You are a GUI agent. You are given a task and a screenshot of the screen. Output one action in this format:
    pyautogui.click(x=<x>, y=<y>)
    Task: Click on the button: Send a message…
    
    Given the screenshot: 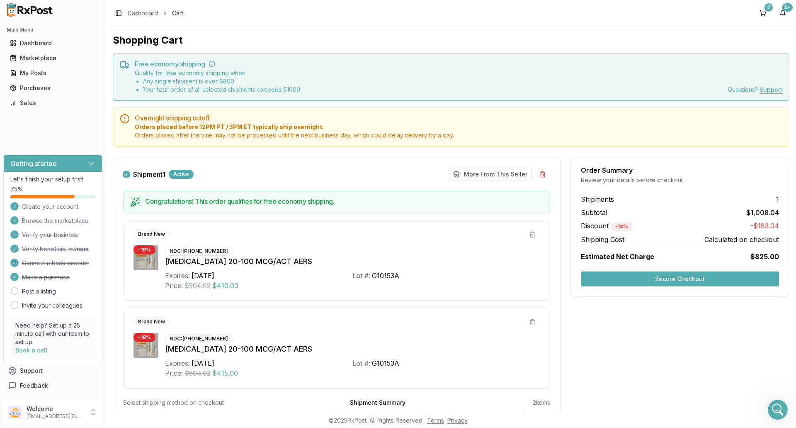 What is the action you would take?
    pyautogui.click(x=149, y=275)
    